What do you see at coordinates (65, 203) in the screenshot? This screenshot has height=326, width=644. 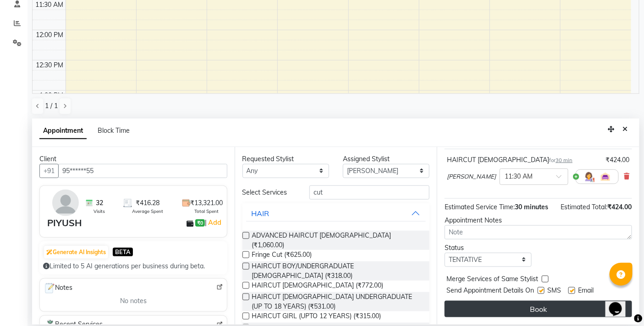 I see `img: avatar` at bounding box center [65, 203].